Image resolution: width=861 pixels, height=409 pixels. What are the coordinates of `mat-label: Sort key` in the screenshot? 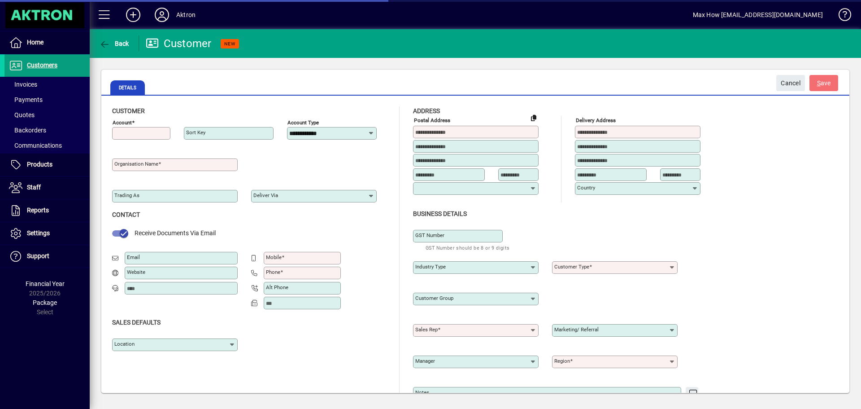 It's located at (196, 132).